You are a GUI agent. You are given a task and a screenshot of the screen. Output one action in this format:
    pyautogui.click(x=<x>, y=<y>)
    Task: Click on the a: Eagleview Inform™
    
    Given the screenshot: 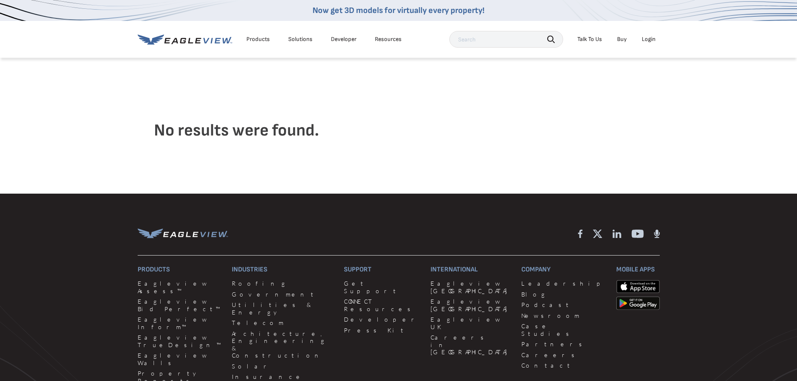 What is the action you would take?
    pyautogui.click(x=180, y=323)
    